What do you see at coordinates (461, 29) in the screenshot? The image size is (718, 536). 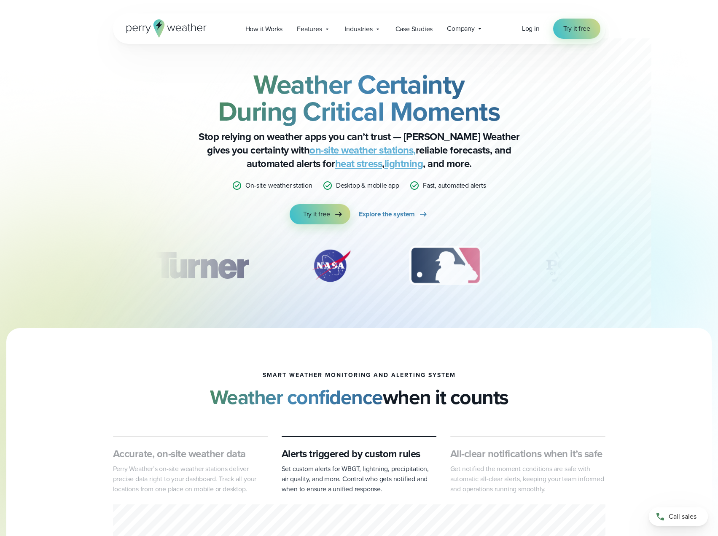 I see `span: Company` at bounding box center [461, 29].